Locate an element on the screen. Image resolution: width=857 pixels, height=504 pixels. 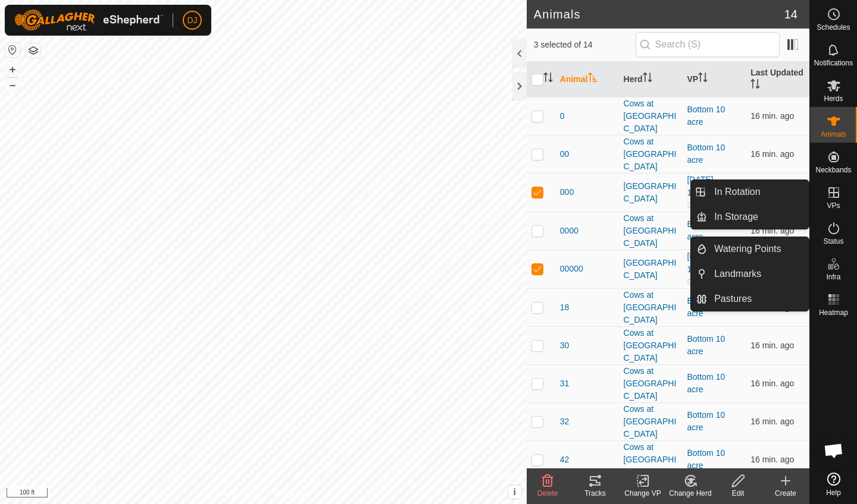
span: DJ is located at coordinates (191, 20).